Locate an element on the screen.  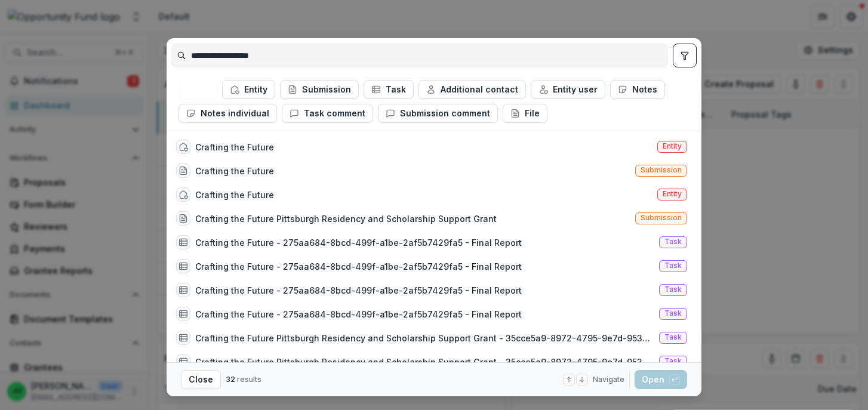
span: Navigate is located at coordinates (608, 380).